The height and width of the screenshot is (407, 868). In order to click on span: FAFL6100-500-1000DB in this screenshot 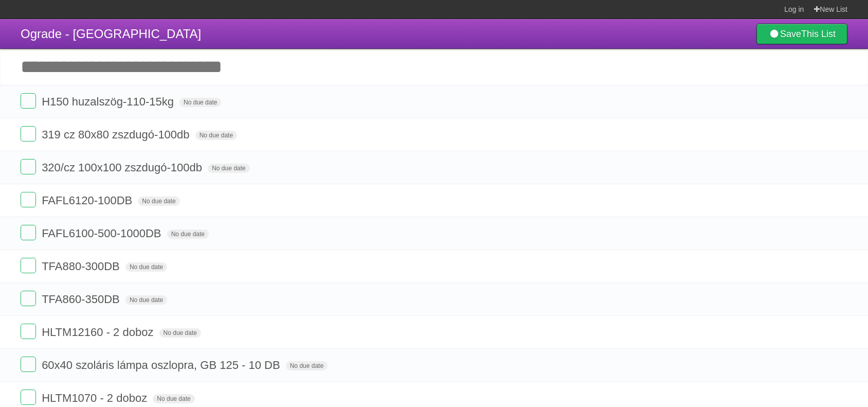, I will do `click(102, 233)`.